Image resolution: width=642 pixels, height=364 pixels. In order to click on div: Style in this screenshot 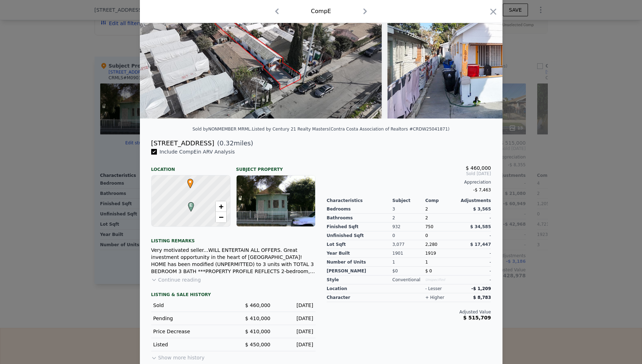, I will do `click(360, 280)`.